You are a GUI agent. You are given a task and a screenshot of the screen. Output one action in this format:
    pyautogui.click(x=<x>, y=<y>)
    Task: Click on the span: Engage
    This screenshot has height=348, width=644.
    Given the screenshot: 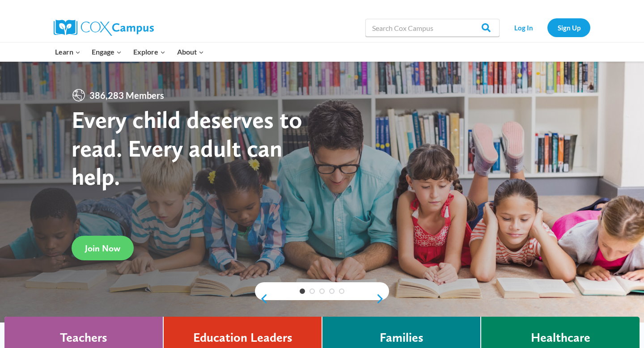 What is the action you would take?
    pyautogui.click(x=106, y=52)
    